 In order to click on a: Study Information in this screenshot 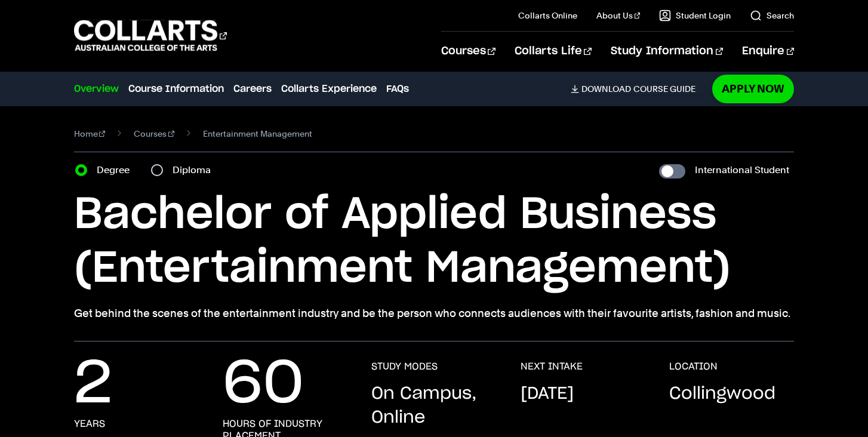, I will do `click(667, 51)`.